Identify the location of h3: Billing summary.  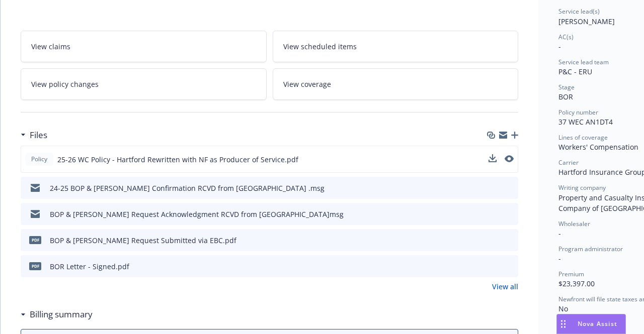
(61, 314).